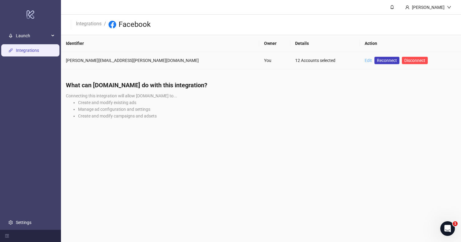 The height and width of the screenshot is (242, 461). I want to click on th: Action, so click(410, 43).